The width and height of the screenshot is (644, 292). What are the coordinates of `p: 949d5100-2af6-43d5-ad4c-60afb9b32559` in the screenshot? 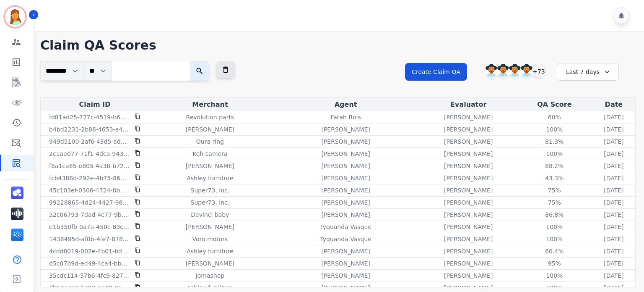 It's located at (89, 142).